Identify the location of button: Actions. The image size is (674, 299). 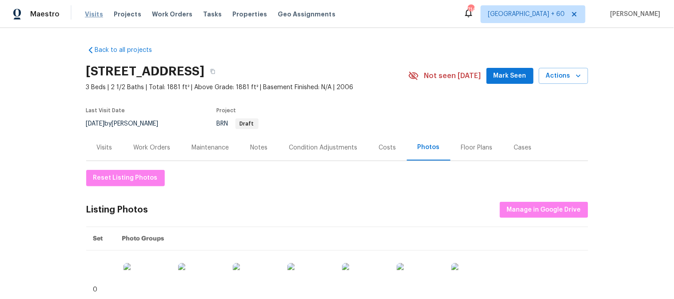
(563, 76).